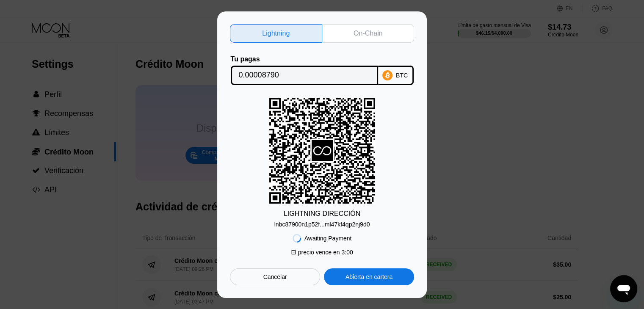  I want to click on span: 3 : 00, so click(347, 253).